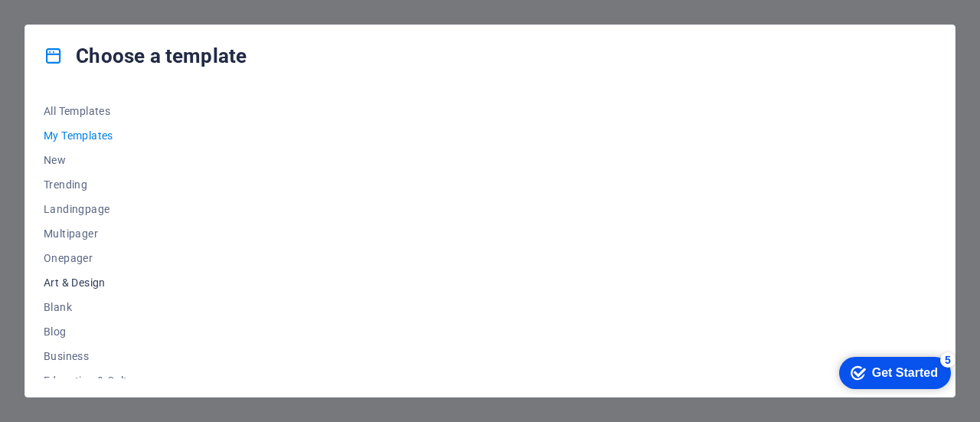 The image size is (980, 422). I want to click on span: My Templates, so click(94, 135).